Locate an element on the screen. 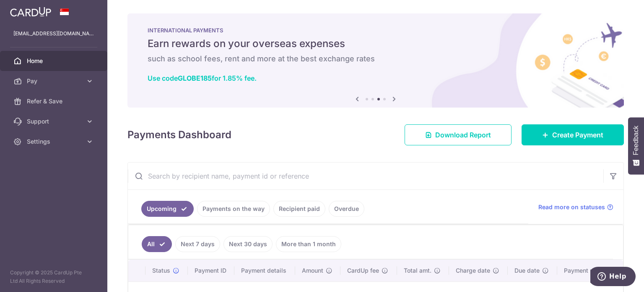 The image size is (644, 292). h5: Earn rewards on your overseas expenses is located at coordinates (375, 44).